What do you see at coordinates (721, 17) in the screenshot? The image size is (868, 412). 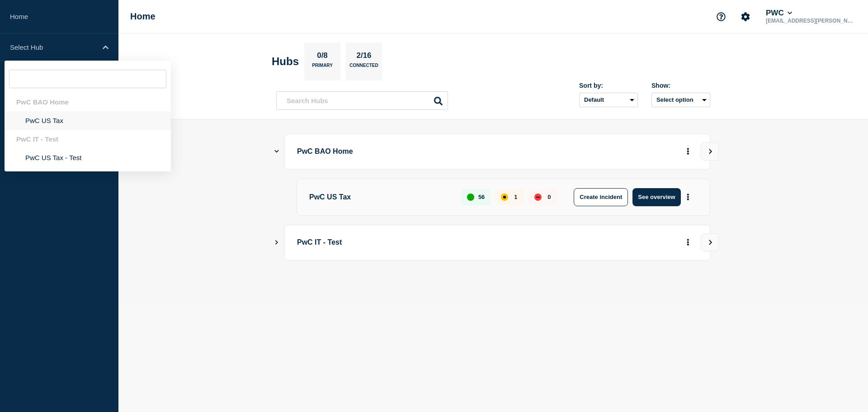 I see `button: Support` at bounding box center [721, 17].